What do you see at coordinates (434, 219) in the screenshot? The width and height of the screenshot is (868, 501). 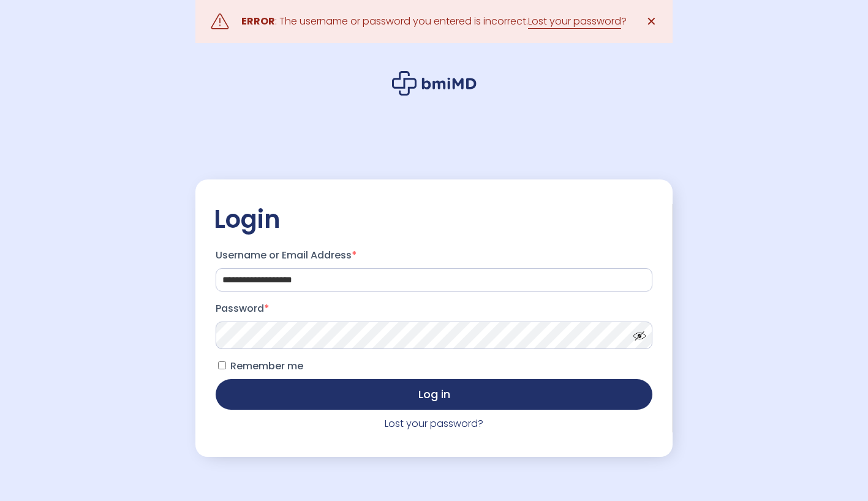 I see `h2: Login` at bounding box center [434, 219].